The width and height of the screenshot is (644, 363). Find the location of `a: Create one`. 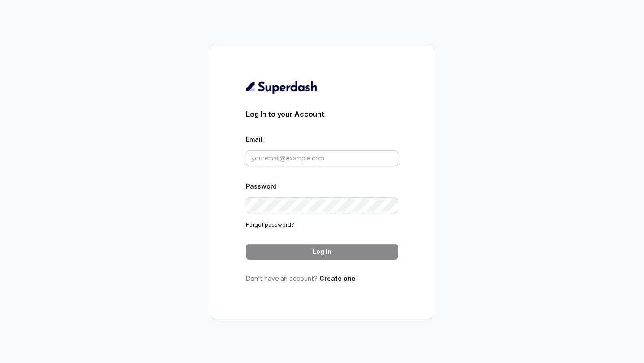

a: Create one is located at coordinates (337, 278).